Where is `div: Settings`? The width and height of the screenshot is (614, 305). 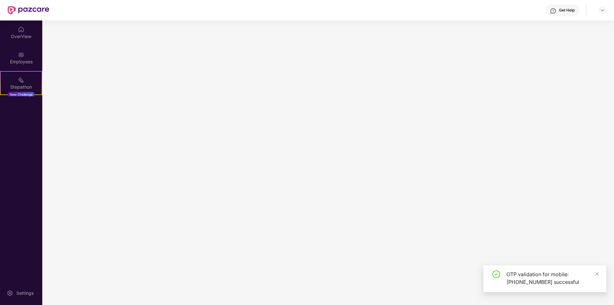 div: Settings is located at coordinates (25, 293).